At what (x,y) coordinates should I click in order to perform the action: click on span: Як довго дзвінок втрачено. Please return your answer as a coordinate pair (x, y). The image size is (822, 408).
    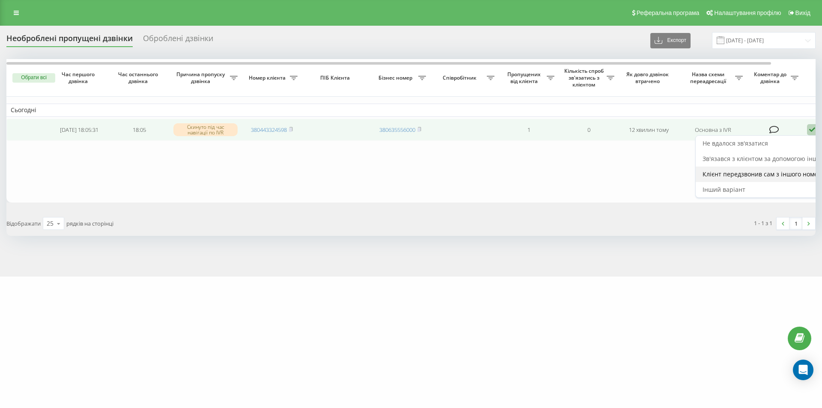
    Looking at the image, I should click on (649, 78).